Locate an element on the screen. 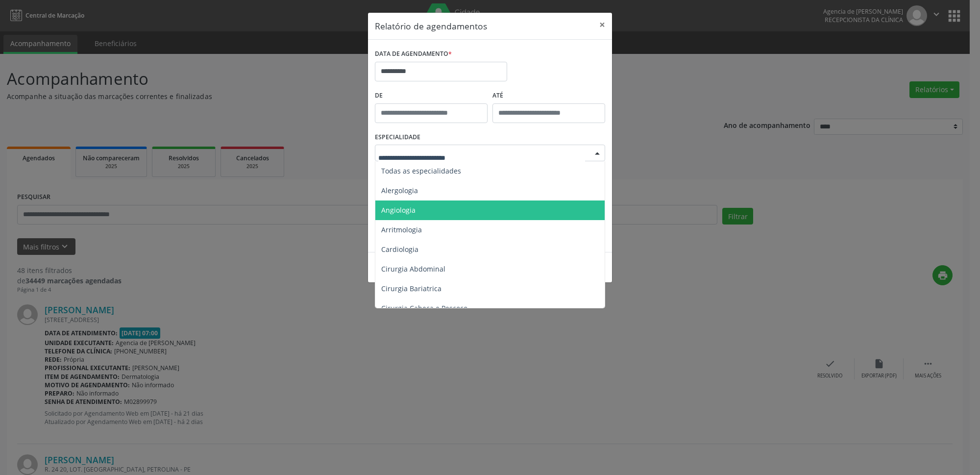  span: Cirurgia Bariatrica is located at coordinates (411, 288).